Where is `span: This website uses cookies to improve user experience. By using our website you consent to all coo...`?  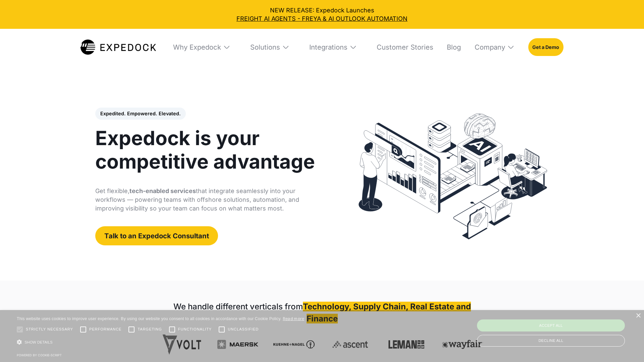 span: This website uses cookies to improve user experience. By using our website you consent to all coo... is located at coordinates (149, 318).